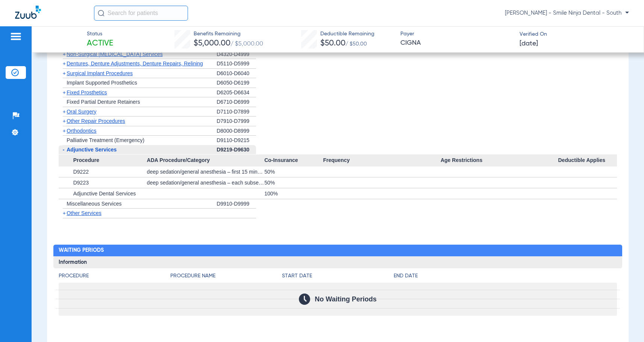 The width and height of the screenshot is (644, 342). What do you see at coordinates (94, 203) in the screenshot?
I see `span: Miscellaneous Services` at bounding box center [94, 203].